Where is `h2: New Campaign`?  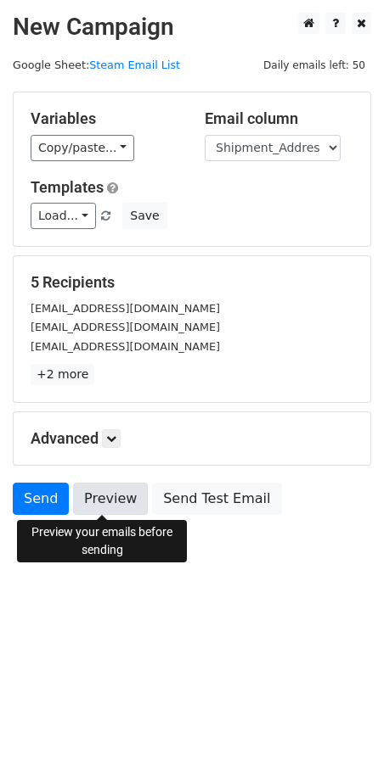
h2: New Campaign is located at coordinates (192, 27).